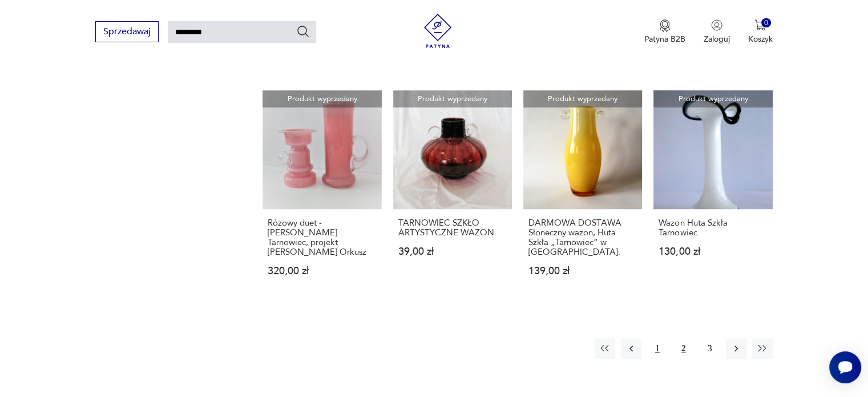  What do you see at coordinates (453, 227) in the screenshot?
I see `h3: TARNOWIEC SZKŁO ARTYSTYCZNE WAZON.` at bounding box center [453, 227].